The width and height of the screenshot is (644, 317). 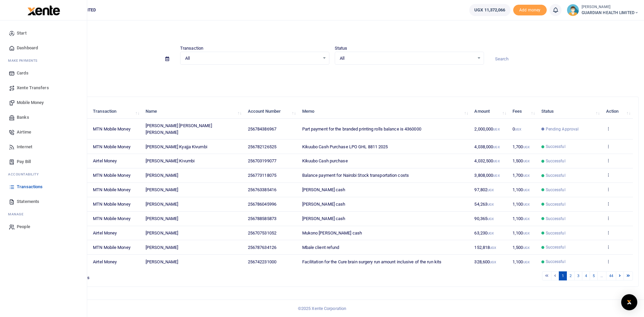 What do you see at coordinates (29, 187) in the screenshot?
I see `span: Transactions` at bounding box center [29, 187].